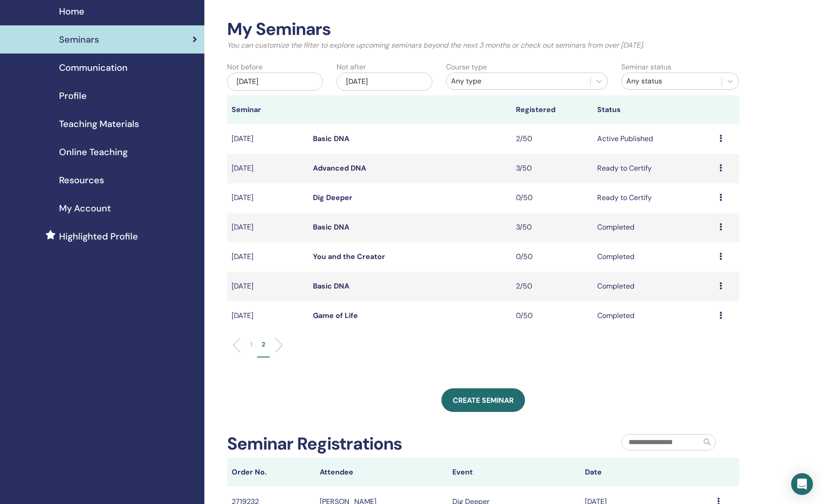 Image resolution: width=822 pixels, height=504 pixels. I want to click on h2: My Seminars, so click(483, 29).